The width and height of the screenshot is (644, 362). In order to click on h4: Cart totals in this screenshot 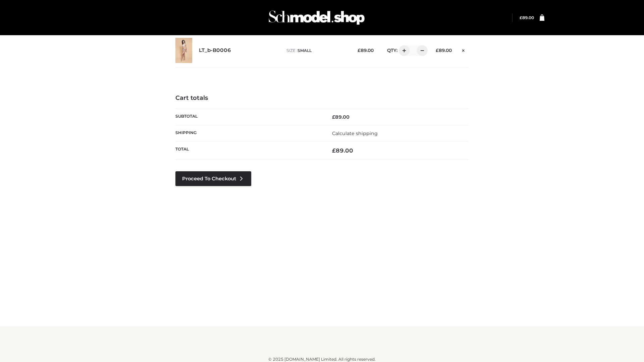, I will do `click(322, 98)`.